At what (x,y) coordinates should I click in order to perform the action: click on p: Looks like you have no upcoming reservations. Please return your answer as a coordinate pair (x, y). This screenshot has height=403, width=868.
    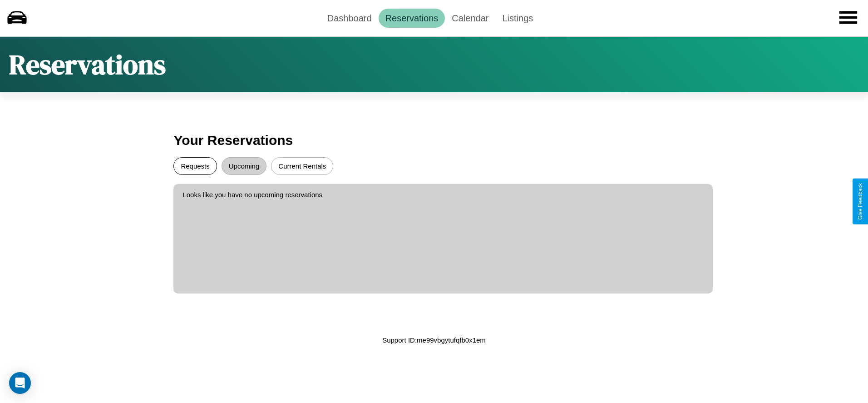
    Looking at the image, I should click on (443, 194).